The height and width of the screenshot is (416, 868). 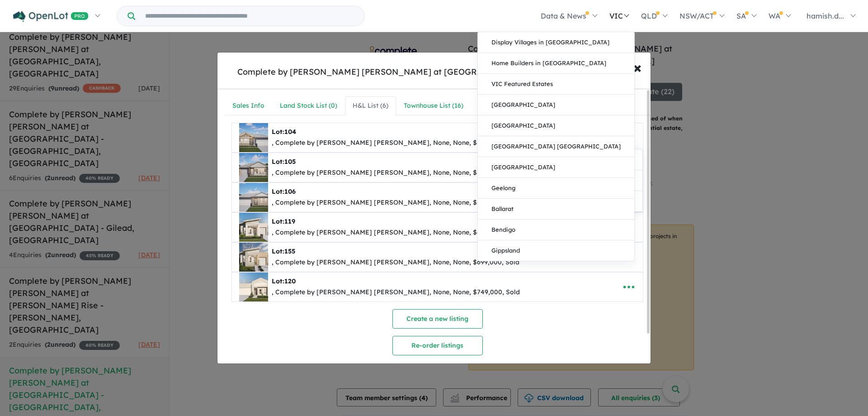 I want to click on button: Set-up listing feed, so click(x=438, y=368).